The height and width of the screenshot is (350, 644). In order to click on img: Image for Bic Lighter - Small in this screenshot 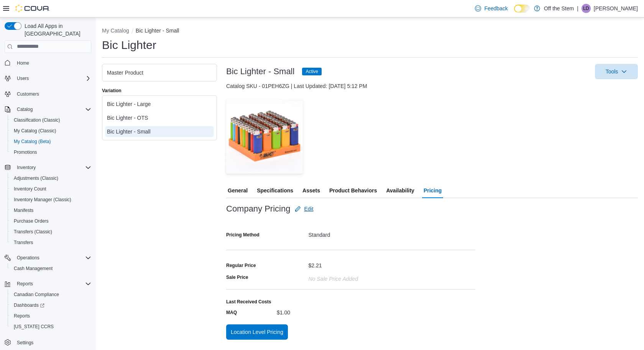, I will do `click(265, 137)`.